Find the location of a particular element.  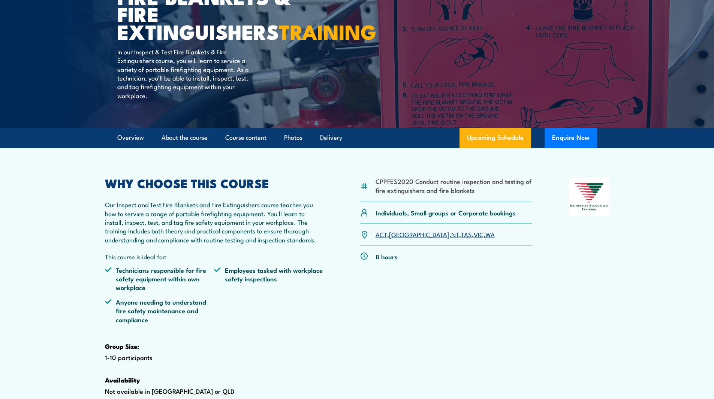

p: In our Inspect & Test Fire Blankets & Fire Extinguishers course, you will learn to service a vari... is located at coordinates (186, 73).